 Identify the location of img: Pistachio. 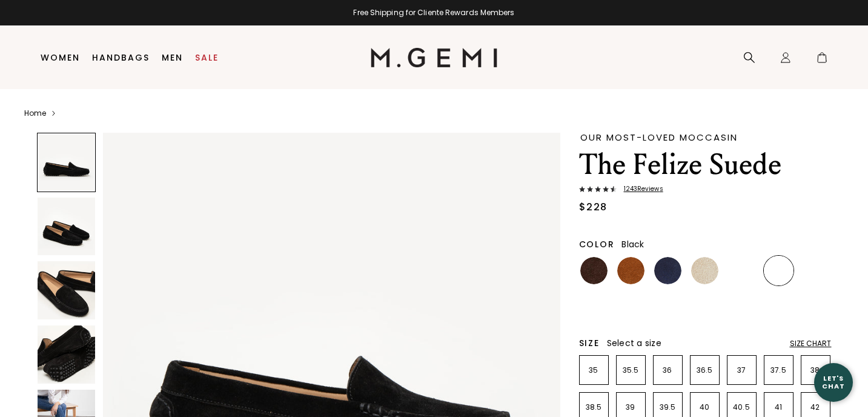
(667, 307).